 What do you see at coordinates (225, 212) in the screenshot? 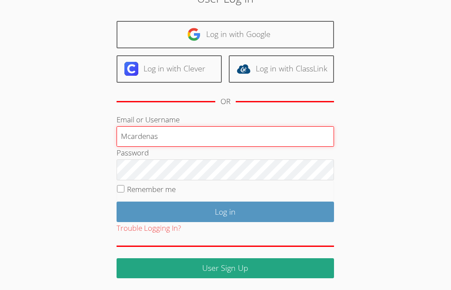
I see `input: Log in` at bounding box center [225, 212].